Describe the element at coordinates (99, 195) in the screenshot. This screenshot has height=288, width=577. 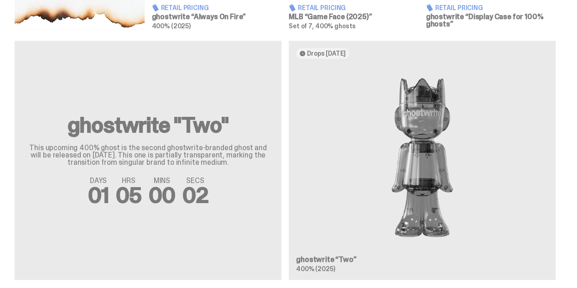
I see `span: 01` at that location.